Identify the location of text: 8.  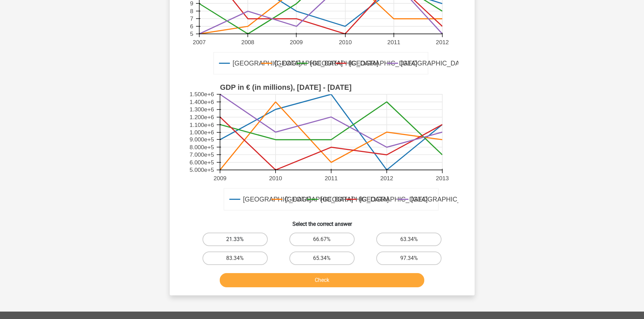
(192, 11).